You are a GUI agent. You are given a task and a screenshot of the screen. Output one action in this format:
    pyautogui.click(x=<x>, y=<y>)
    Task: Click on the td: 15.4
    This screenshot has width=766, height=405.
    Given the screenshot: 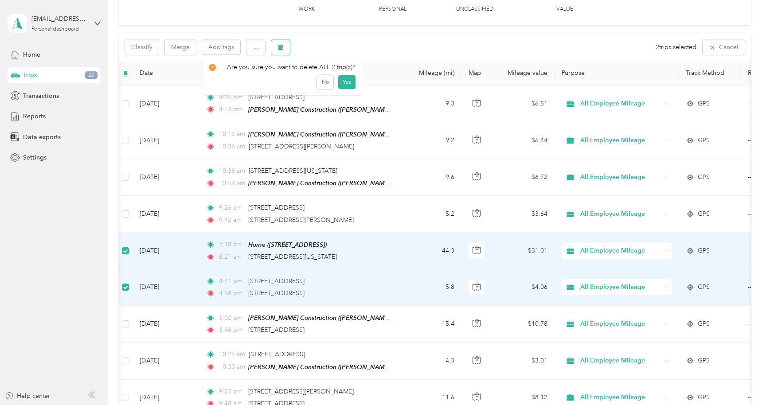 What is the action you would take?
    pyautogui.click(x=432, y=324)
    